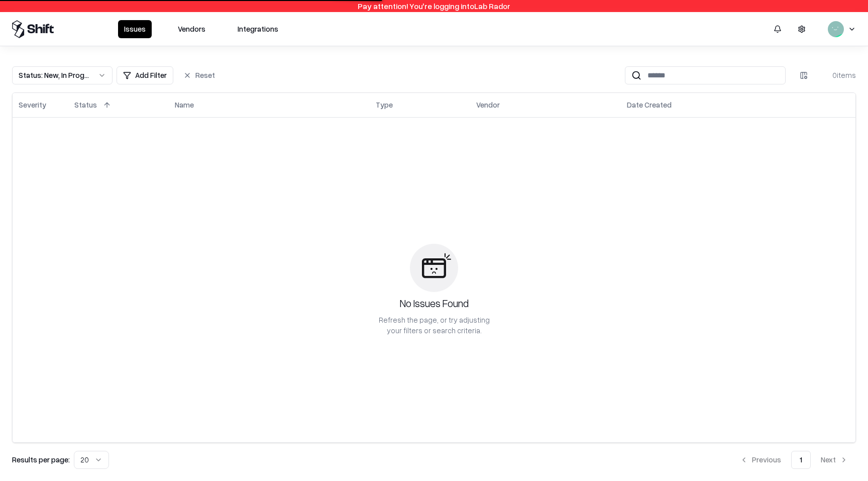  Describe the element at coordinates (191, 29) in the screenshot. I see `button: Vendors` at that location.